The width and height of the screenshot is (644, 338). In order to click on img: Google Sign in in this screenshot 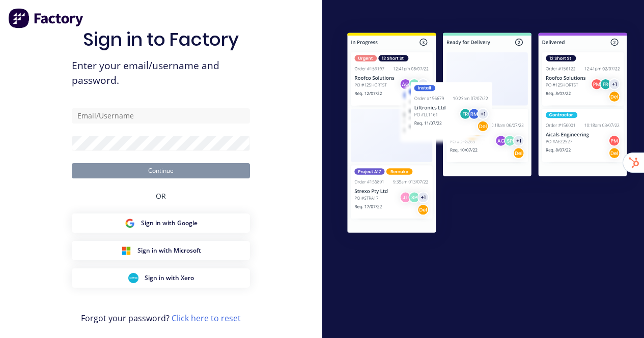, I will do `click(130, 224)`.